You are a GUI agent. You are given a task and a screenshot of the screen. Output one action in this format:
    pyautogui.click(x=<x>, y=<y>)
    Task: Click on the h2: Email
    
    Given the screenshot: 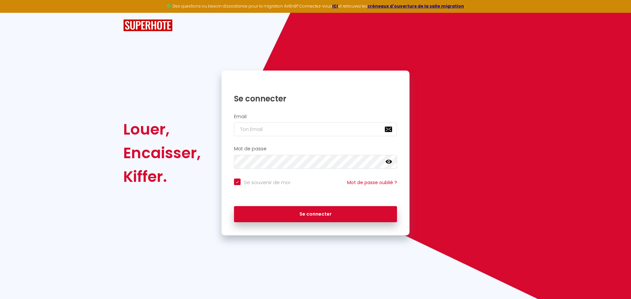 What is the action you would take?
    pyautogui.click(x=315, y=117)
    